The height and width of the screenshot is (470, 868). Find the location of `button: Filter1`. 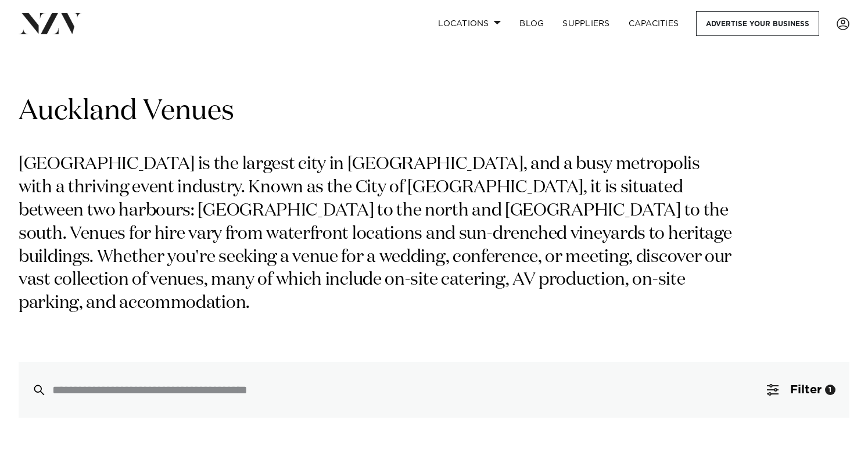

button: Filter1 is located at coordinates (802, 390).